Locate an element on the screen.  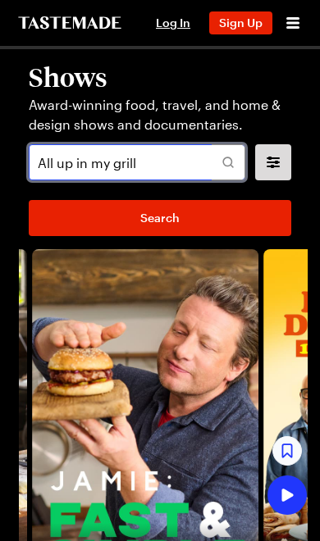
a: Search is located at coordinates (160, 218).